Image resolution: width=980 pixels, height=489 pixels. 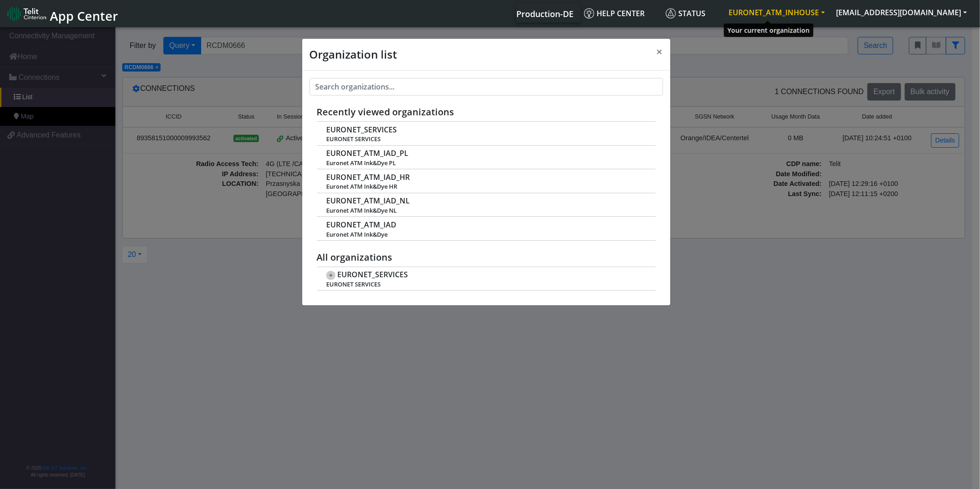 What do you see at coordinates (486, 235) in the screenshot?
I see `span: Euronet ATM Ink&Dye` at bounding box center [486, 235].